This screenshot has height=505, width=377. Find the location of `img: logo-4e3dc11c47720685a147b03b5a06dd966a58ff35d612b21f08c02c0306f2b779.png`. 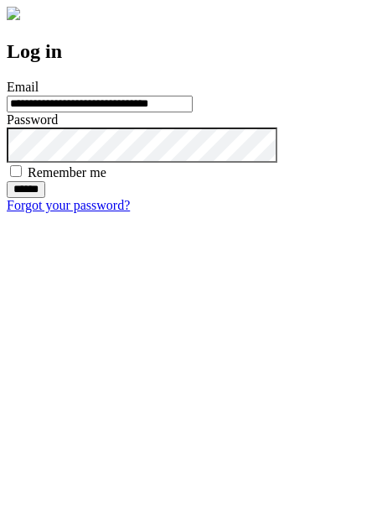

img: logo-4e3dc11c47720685a147b03b5a06dd966a58ff35d612b21f08c02c0306f2b779.png is located at coordinates (13, 13).